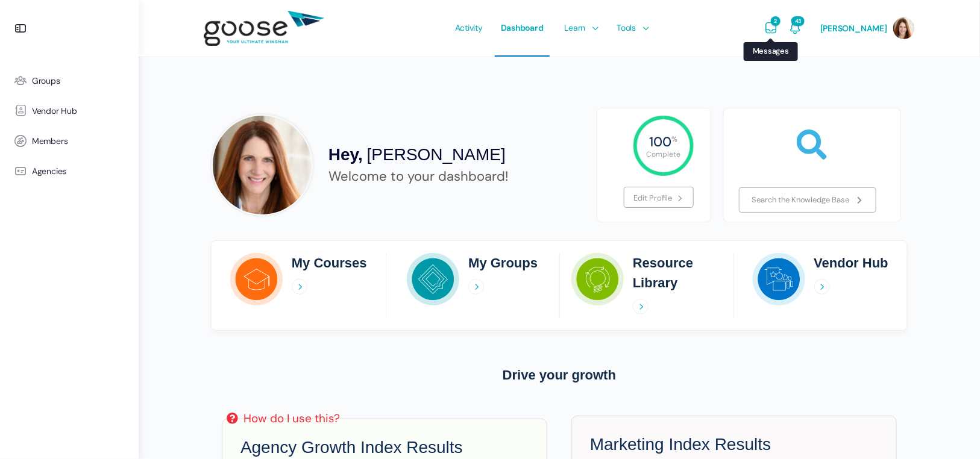 The height and width of the screenshot is (459, 980). What do you see at coordinates (346, 154) in the screenshot?
I see `span: Hey,` at bounding box center [346, 154].